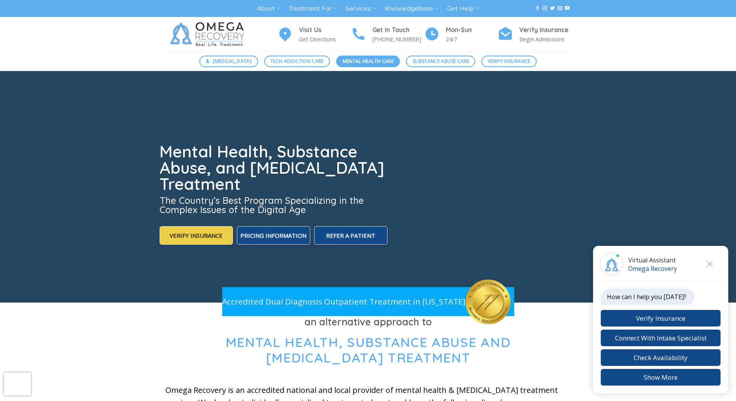 This screenshot has width=736, height=401. I want to click on h4: Visit Us, so click(325, 30).